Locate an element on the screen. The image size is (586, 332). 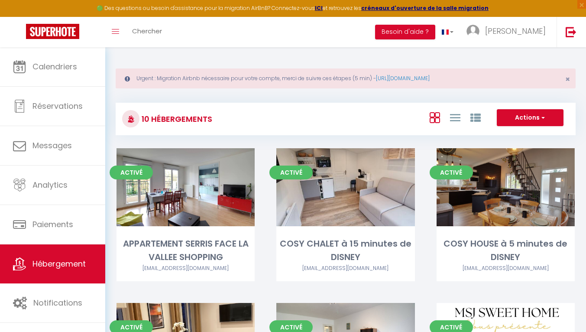
h3: 10 Hébergements is located at coordinates (176, 119).